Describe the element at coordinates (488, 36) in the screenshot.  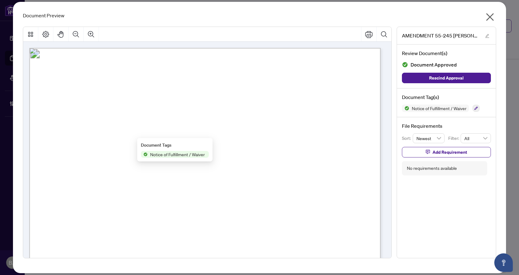
I see `span: edit` at that location.